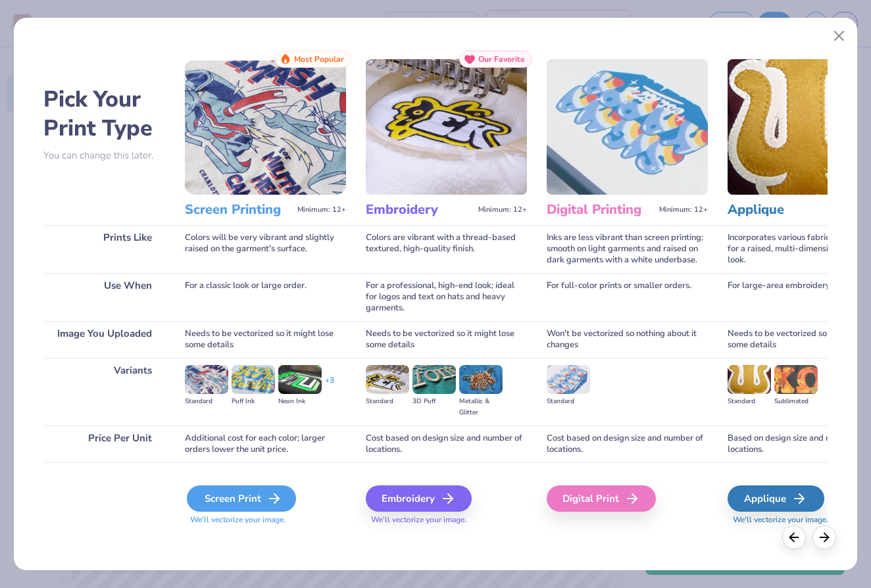 The image size is (871, 588). What do you see at coordinates (104, 155) in the screenshot?
I see `p: You can change this later.` at bounding box center [104, 155].